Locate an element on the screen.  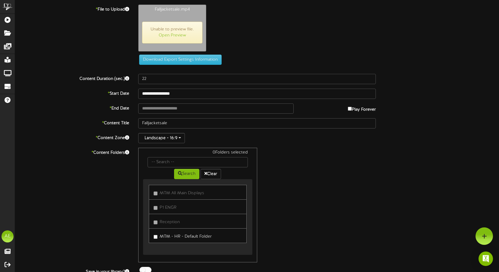
label: Start Date is located at coordinates (72, 92).